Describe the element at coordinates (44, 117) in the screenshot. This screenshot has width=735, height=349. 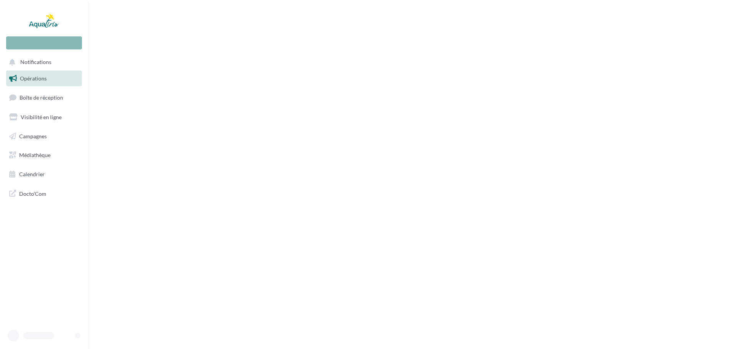
I see `a: Visibilité en ligne` at that location.